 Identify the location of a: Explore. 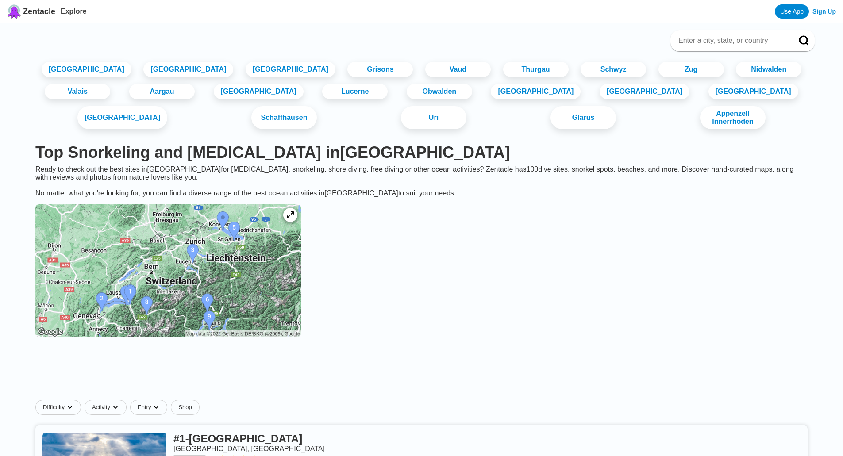
(73, 11).